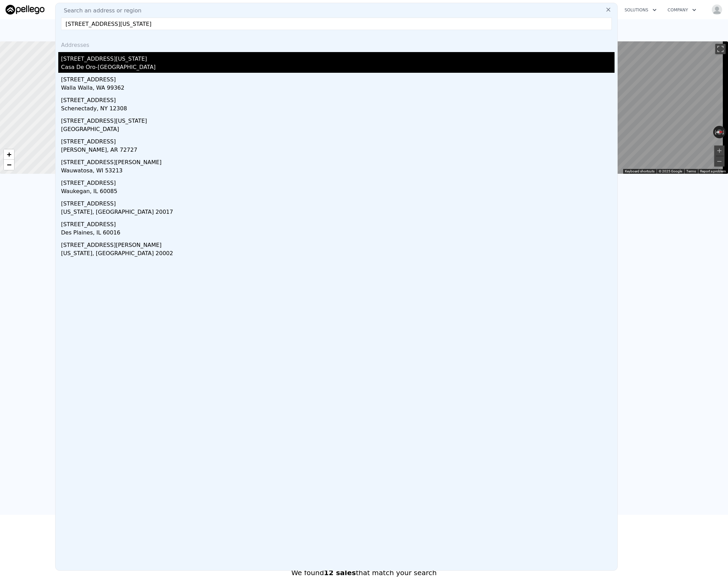 This screenshot has height=581, width=728. Describe the element at coordinates (337, 88) in the screenshot. I see `div: Walla Walla, WA 99362` at that location.